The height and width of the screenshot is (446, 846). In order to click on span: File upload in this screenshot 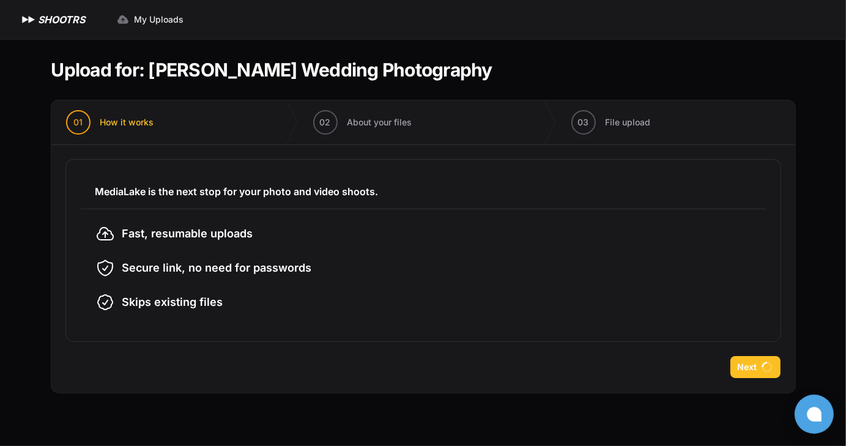, I will do `click(628, 122)`.